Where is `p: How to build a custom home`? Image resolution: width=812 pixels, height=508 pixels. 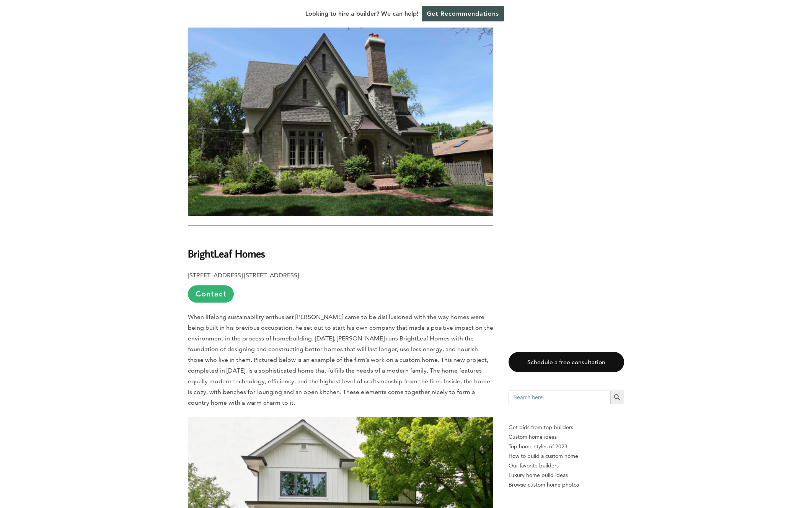 p: How to build a custom home is located at coordinates (567, 456).